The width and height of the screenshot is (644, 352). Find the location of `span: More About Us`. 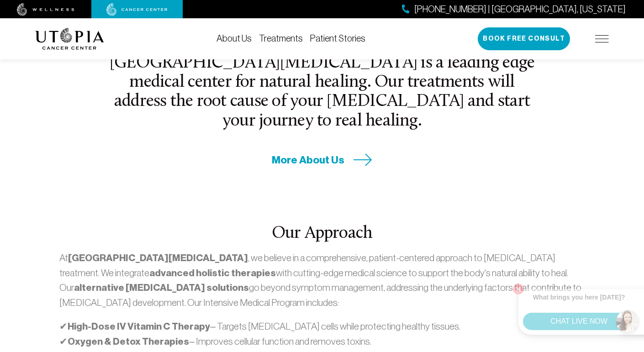

span: More About Us is located at coordinates (308, 160).